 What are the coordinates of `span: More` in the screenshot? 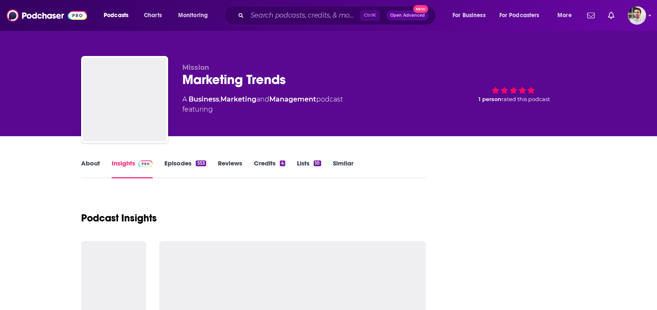 It's located at (565, 15).